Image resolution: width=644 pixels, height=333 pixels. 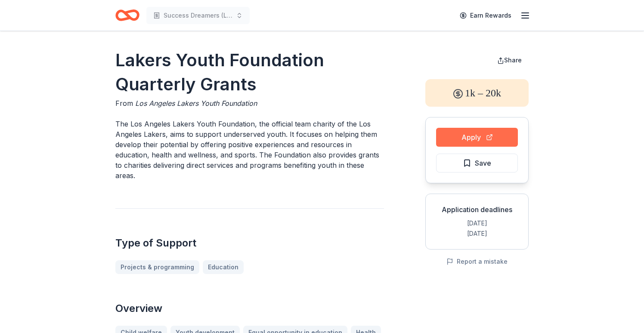 What do you see at coordinates (477, 210) in the screenshot?
I see `div: Application deadlines` at bounding box center [477, 210].